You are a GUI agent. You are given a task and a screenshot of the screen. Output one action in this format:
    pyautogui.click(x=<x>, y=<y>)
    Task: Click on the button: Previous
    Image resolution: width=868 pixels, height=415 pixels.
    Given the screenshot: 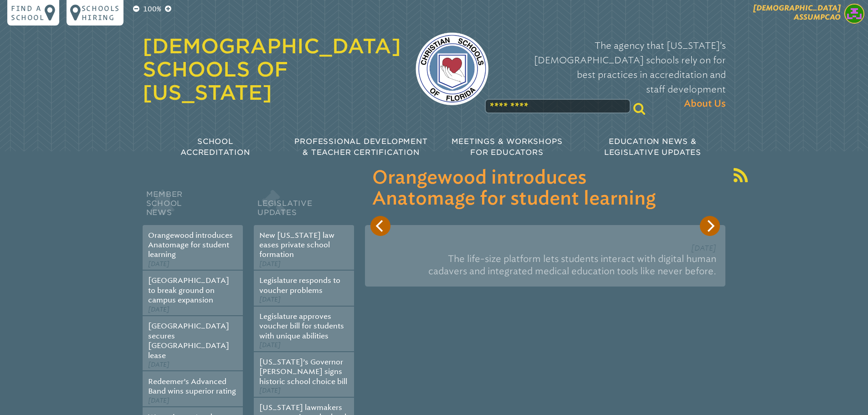 What is the action you would take?
    pyautogui.click(x=380, y=226)
    